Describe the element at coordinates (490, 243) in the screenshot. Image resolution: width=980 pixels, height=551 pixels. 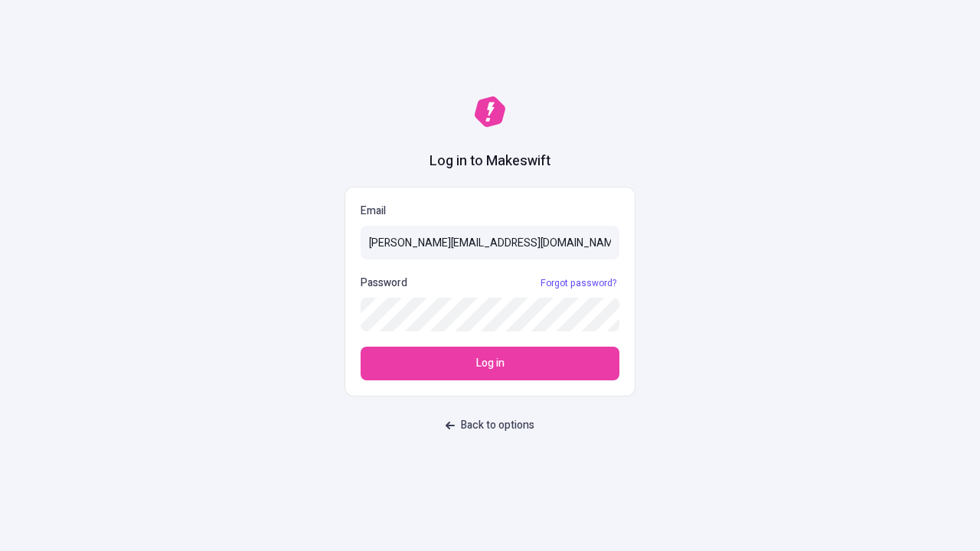
I see `input: Email` at that location.